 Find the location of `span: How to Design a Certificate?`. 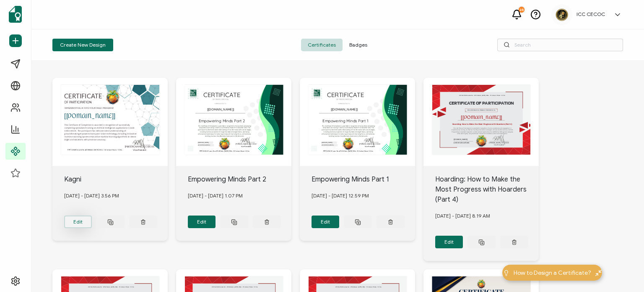

span: How to Design a Certificate? is located at coordinates (552, 273).